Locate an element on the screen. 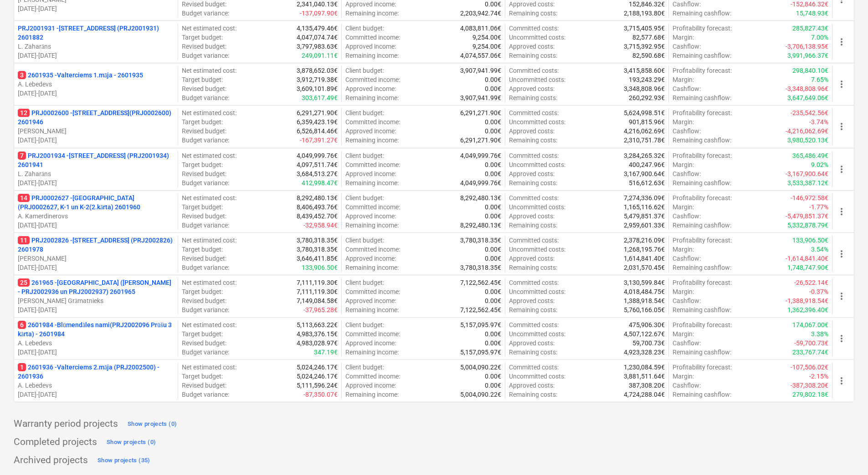  p: 1,748,747.90€ is located at coordinates (807, 268).